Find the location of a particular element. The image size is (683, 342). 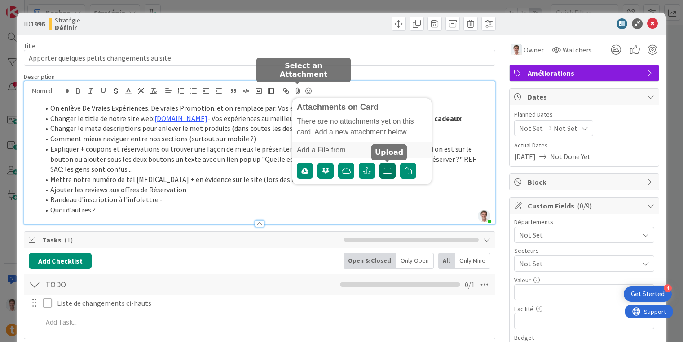

h5: Select an Attachment is located at coordinates (303, 70).